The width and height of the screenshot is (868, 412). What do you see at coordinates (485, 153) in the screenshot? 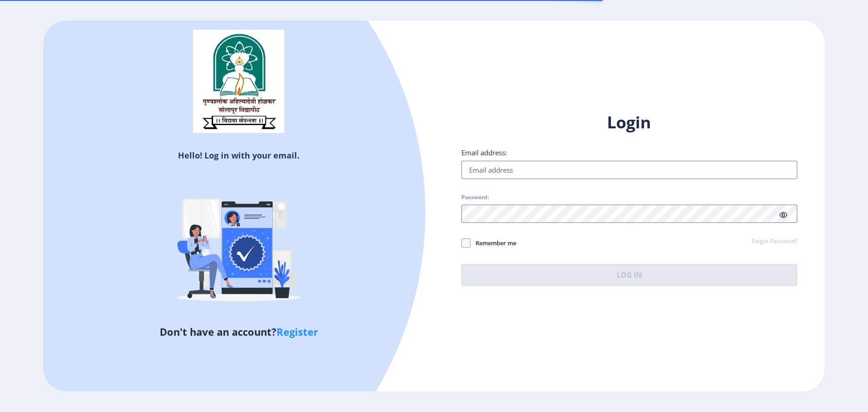
I see `label: Email address:` at bounding box center [485, 153].